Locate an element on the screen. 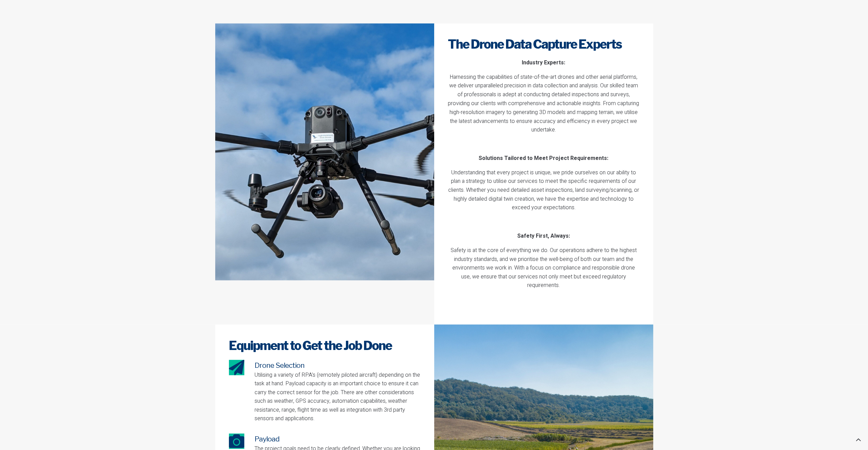 This screenshot has width=868, height=450. h2: Equipment to Get the Job Done is located at coordinates (325, 345).